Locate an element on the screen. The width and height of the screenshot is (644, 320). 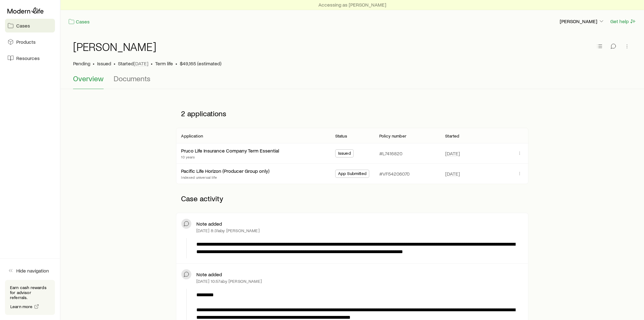
a: Products is located at coordinates (30, 42).